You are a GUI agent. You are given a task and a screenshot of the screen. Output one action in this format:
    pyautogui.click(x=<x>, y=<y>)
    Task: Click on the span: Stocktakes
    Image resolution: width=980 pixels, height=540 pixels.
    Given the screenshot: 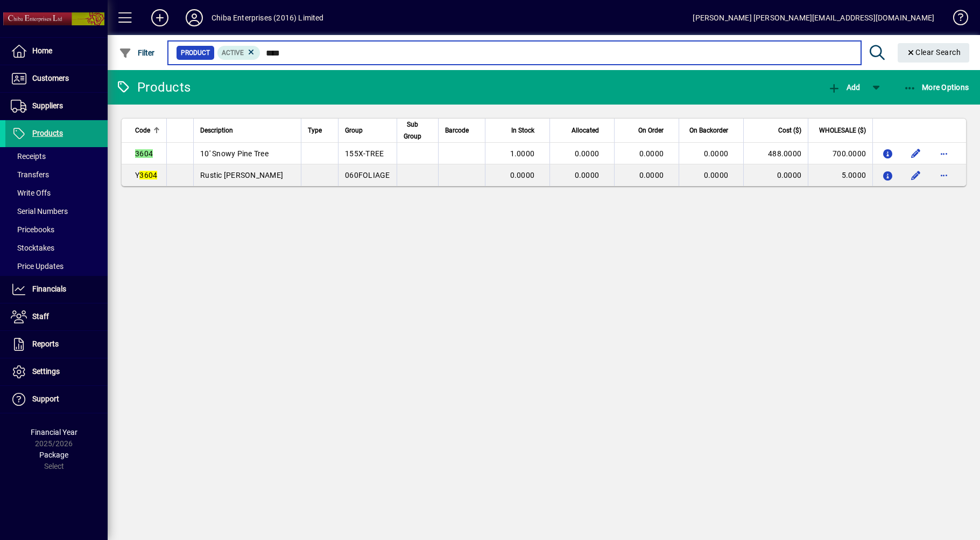 What is the action you would take?
    pyautogui.click(x=32, y=248)
    